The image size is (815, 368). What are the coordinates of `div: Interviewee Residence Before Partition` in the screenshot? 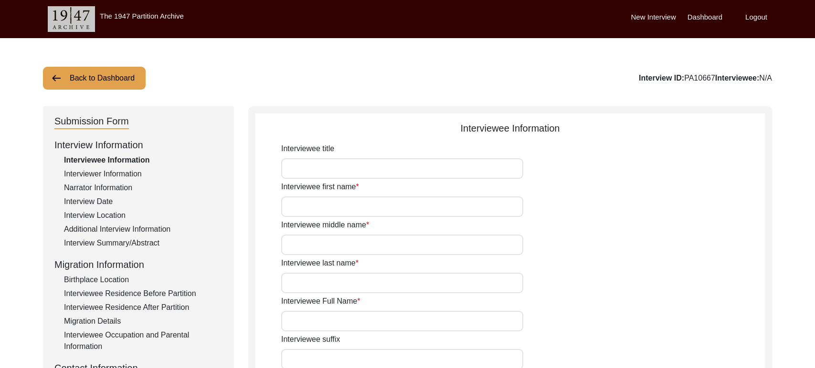 It's located at (143, 294).